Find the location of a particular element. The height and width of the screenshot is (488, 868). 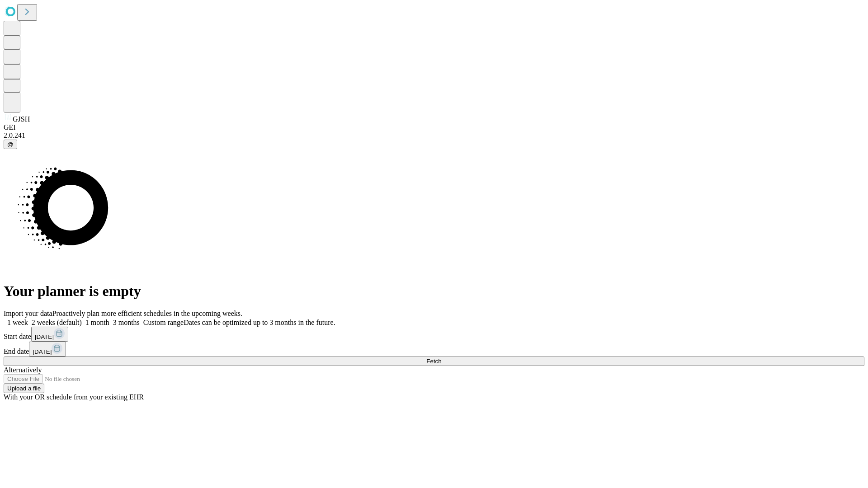

span: 1 month is located at coordinates (97, 322).